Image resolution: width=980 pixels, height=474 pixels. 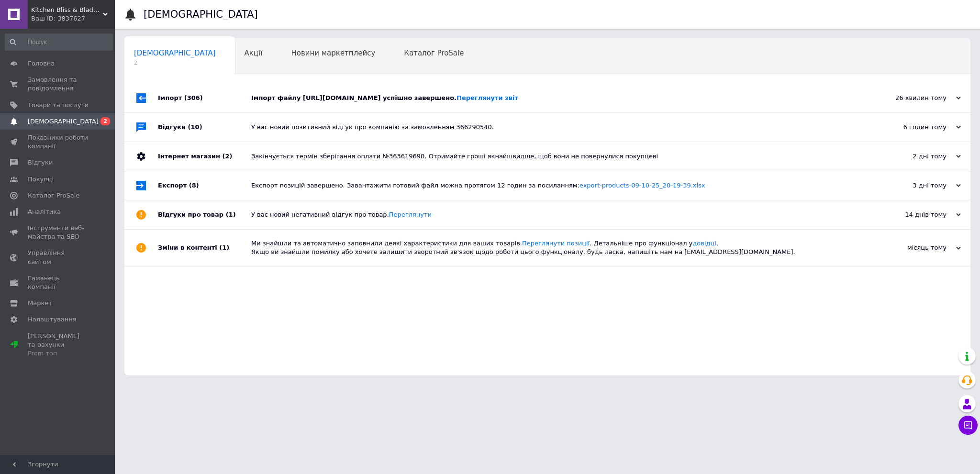 I want to click on a: Переглянути позиції, so click(x=556, y=243).